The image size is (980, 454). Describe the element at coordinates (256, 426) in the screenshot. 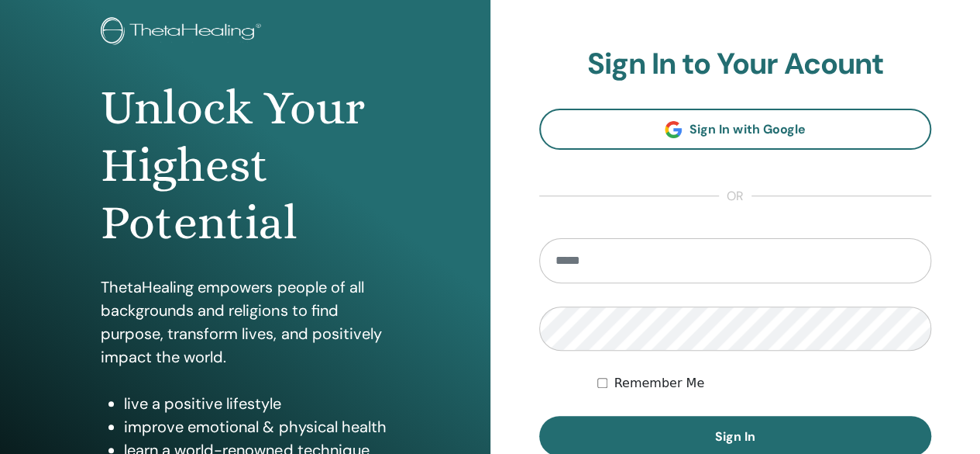

I see `li: improve emotional & physical health` at that location.